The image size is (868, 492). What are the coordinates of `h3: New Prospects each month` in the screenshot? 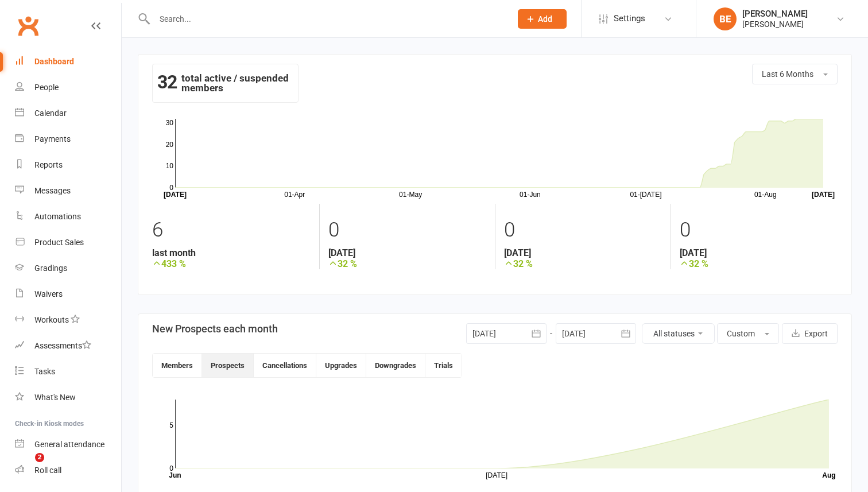 It's located at (214, 329).